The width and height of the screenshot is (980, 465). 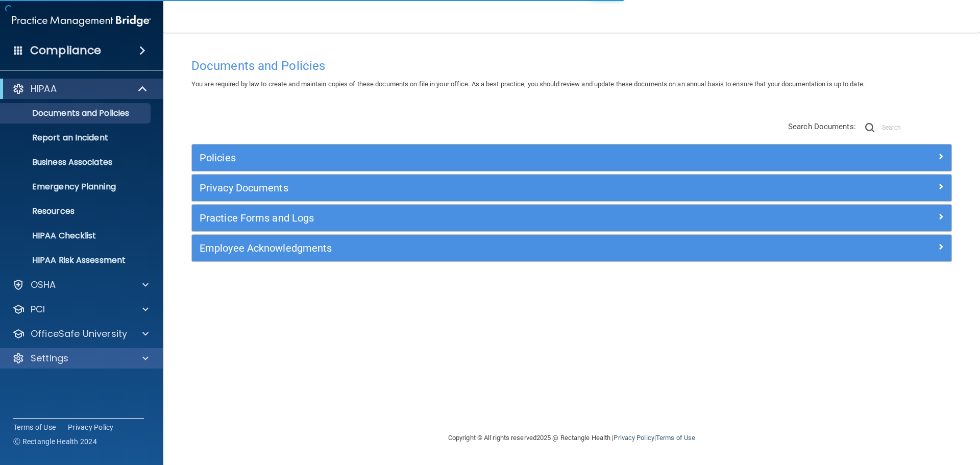 I want to click on p: Settings, so click(x=50, y=359).